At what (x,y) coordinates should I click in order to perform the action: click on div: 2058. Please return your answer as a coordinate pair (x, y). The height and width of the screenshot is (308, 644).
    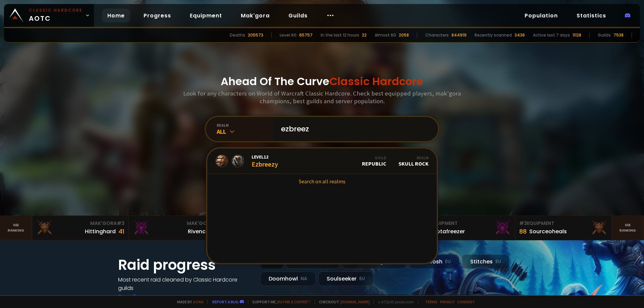
    Looking at the image, I should click on (404, 35).